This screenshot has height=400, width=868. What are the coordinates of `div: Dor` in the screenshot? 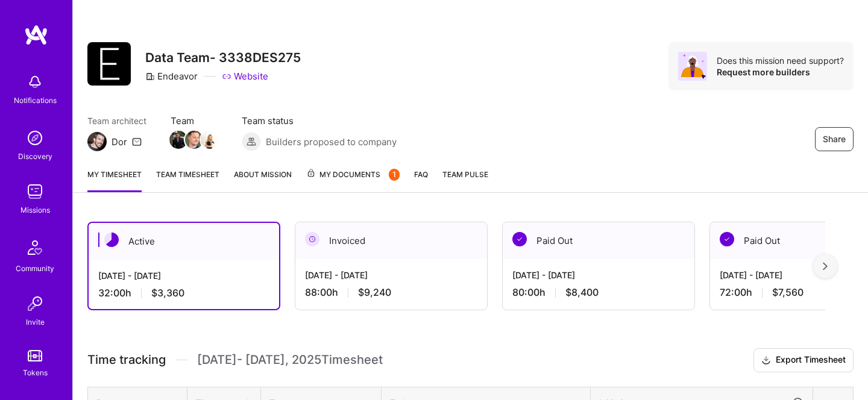 It's located at (119, 141).